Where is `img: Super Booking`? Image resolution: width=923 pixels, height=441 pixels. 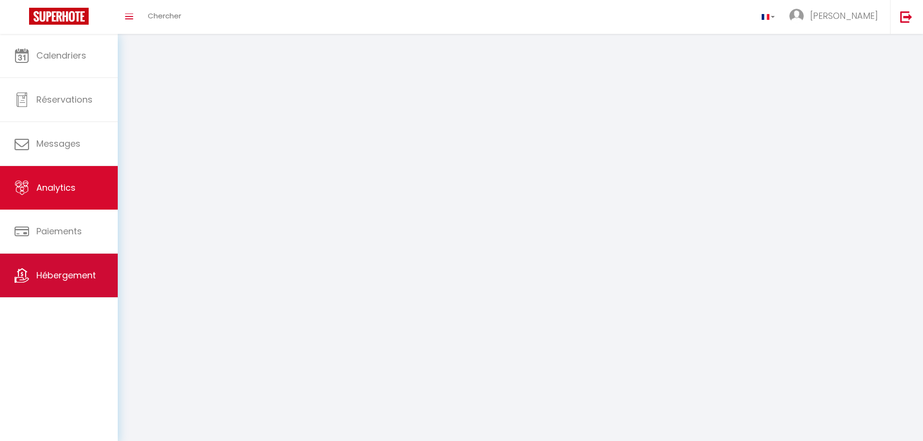 img: Super Booking is located at coordinates (59, 16).